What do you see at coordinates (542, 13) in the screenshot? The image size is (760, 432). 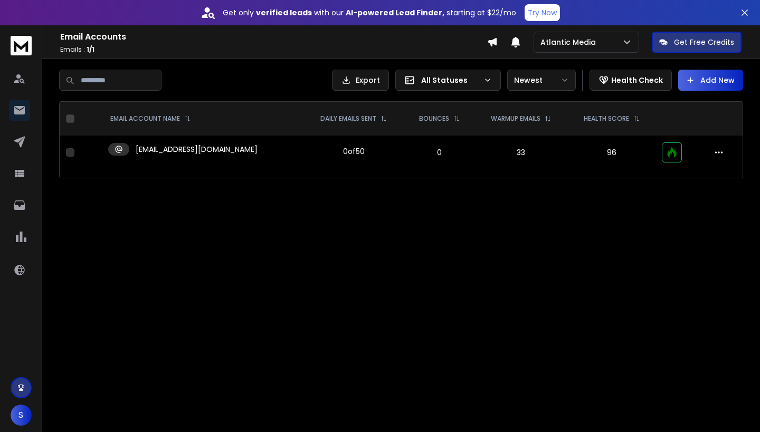 I see `button: Try Now` at bounding box center [542, 13].